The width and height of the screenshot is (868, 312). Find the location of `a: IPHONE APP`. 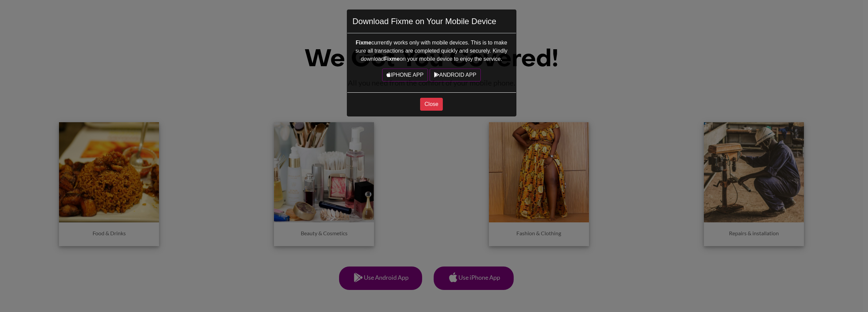

a: IPHONE APP is located at coordinates (405, 75).